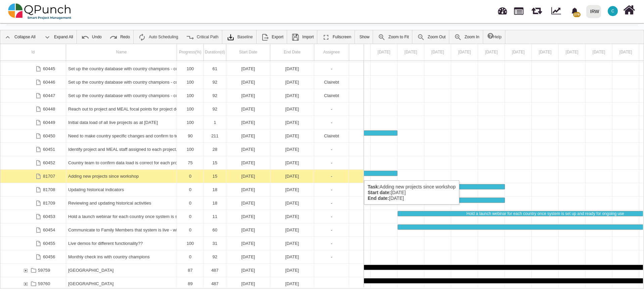  Describe the element at coordinates (292, 135) in the screenshot. I see `div: 31-08-2025` at that location.